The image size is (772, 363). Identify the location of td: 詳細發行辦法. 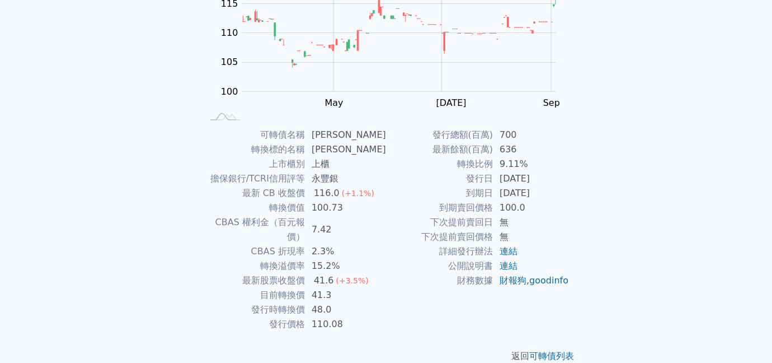
(439, 251).